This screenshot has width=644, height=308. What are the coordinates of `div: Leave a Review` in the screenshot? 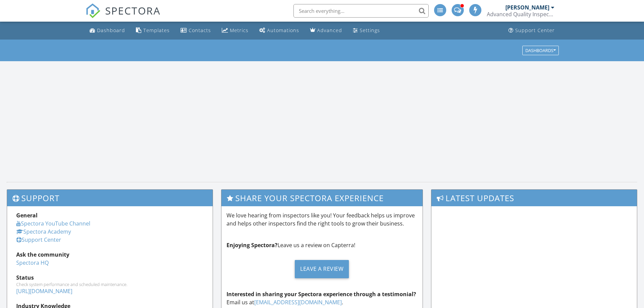 It's located at (322, 269).